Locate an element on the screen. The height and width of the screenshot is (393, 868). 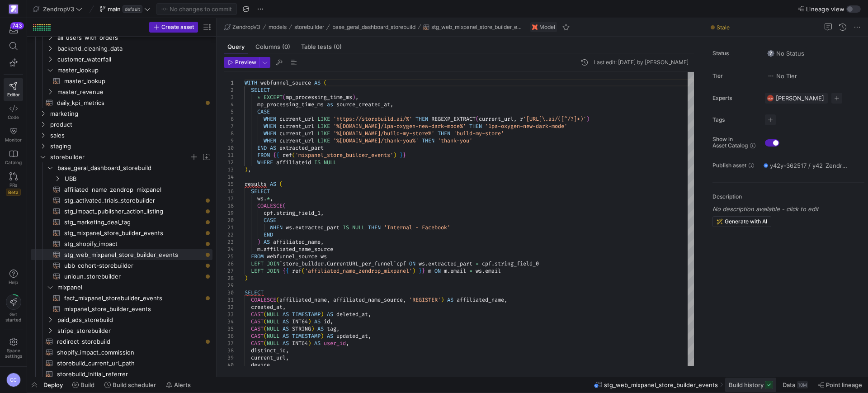
a: stg_impact_publisher_action_listing​​​​​​​​​​ is located at coordinates (122, 211).